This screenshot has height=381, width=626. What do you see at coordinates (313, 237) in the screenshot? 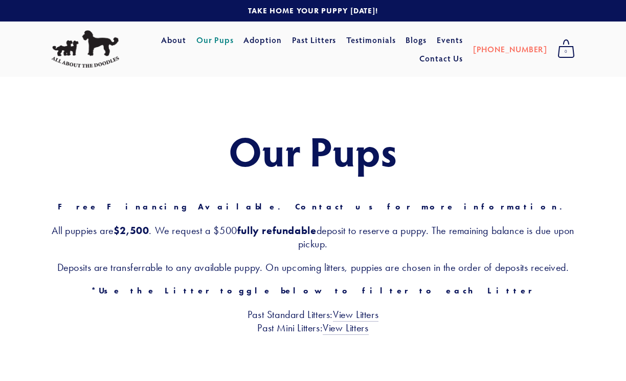
I see `h3: All puppies are . We request a $500 deposit to reserve a puppy. The remaining balance is due upon...` at bounding box center [313, 237].